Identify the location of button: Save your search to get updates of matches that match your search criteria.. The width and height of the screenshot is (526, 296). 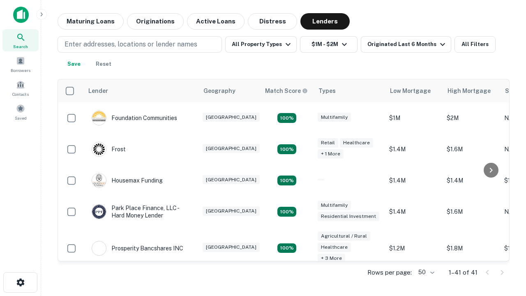
(74, 64).